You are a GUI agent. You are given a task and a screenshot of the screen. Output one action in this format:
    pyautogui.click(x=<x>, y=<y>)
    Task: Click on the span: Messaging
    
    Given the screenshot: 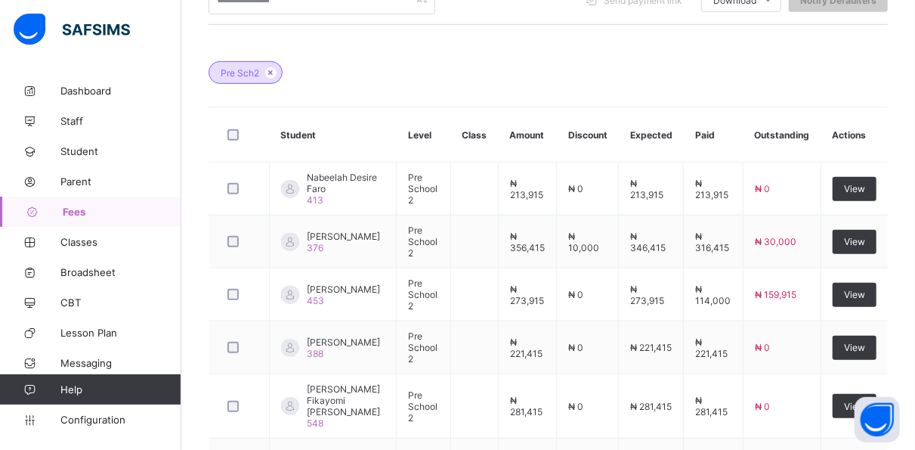 What is the action you would take?
    pyautogui.click(x=121, y=363)
    